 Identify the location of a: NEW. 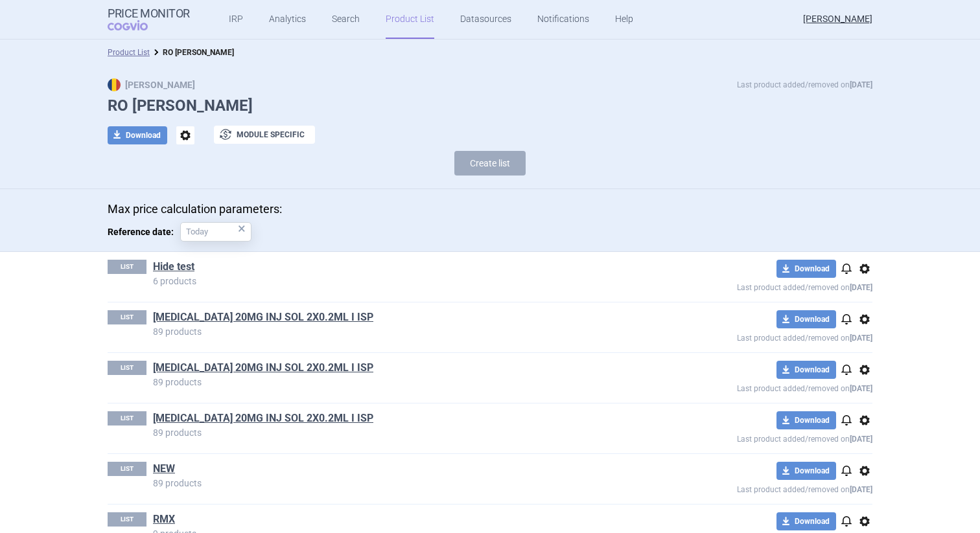
(164, 469).